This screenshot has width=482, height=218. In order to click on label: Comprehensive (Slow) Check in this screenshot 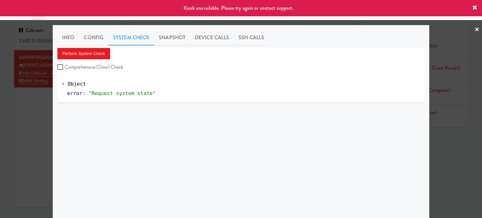, I will do `click(90, 67)`.